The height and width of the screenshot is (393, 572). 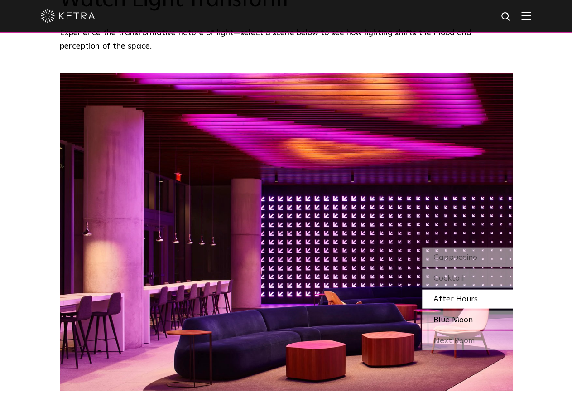 I want to click on span: Cocktail, so click(x=449, y=278).